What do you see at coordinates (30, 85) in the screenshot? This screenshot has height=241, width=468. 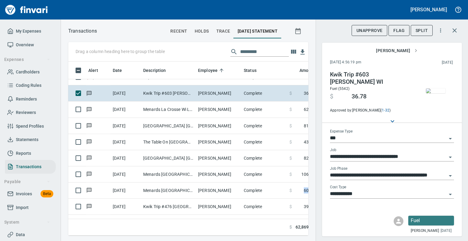 I see `a: Coding Rules` at bounding box center [30, 85].